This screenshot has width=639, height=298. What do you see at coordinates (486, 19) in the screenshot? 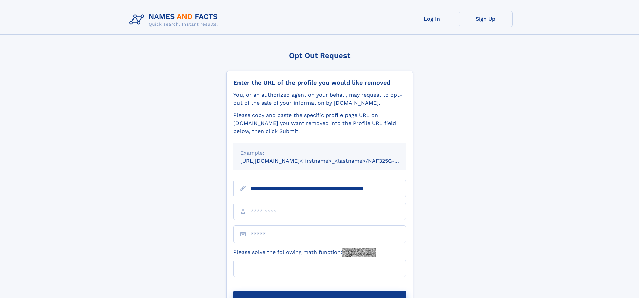
I see `a: Sign Up` at bounding box center [486, 19].